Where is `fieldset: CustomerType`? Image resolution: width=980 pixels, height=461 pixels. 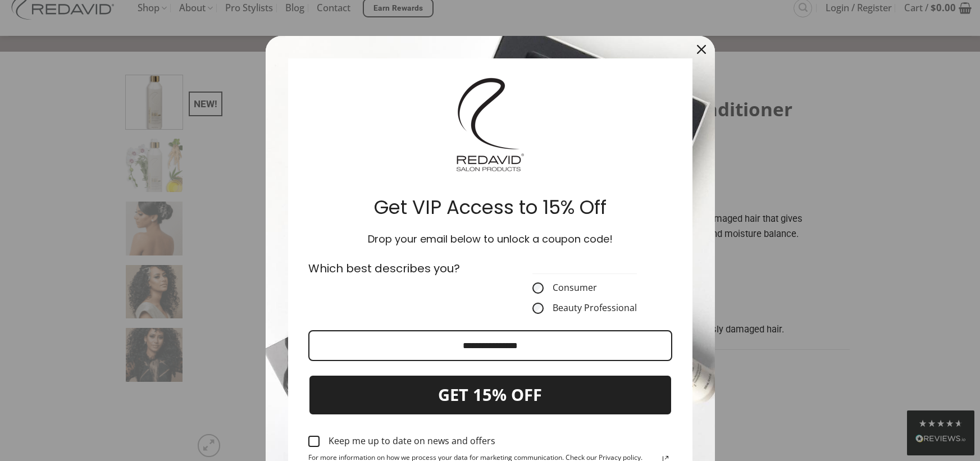
fieldset: CustomerType is located at coordinates (585, 287).